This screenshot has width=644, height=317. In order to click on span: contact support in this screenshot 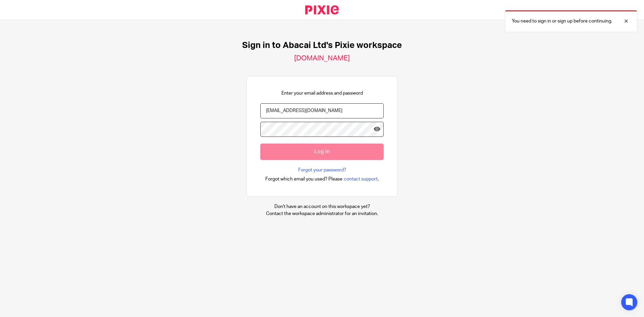, I will do `click(361, 179)`.